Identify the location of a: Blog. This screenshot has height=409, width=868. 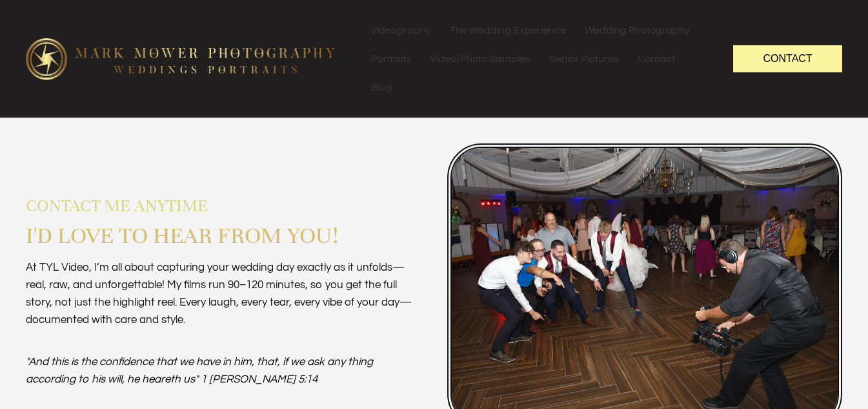
(382, 87).